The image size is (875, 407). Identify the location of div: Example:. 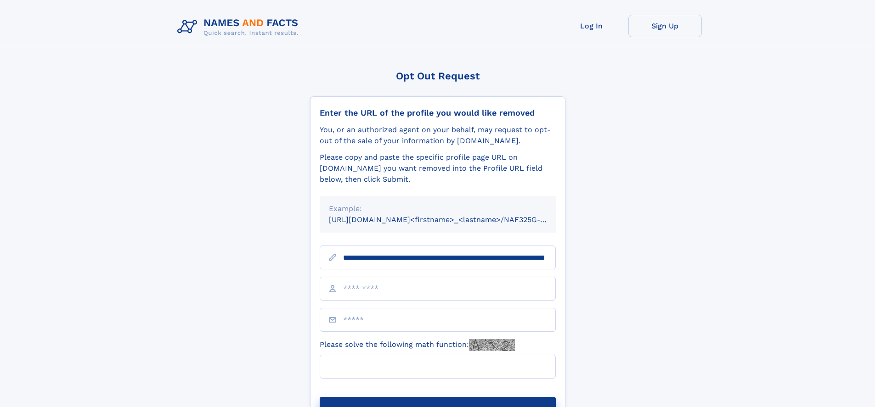
(438, 209).